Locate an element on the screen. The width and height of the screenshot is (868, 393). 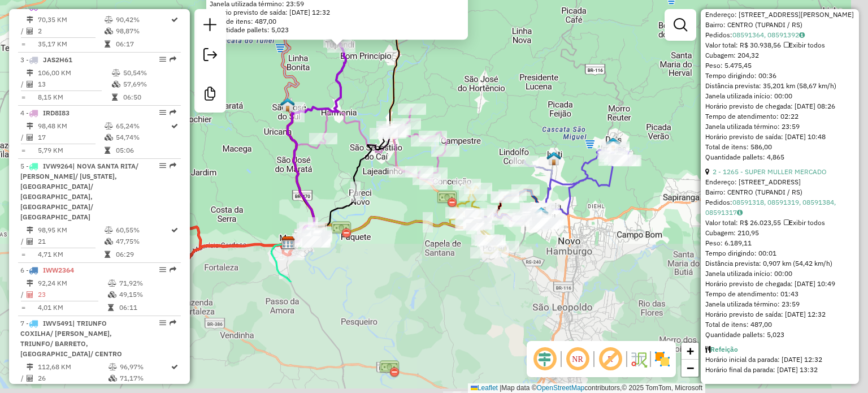
span: 4 - is located at coordinates (45, 112).